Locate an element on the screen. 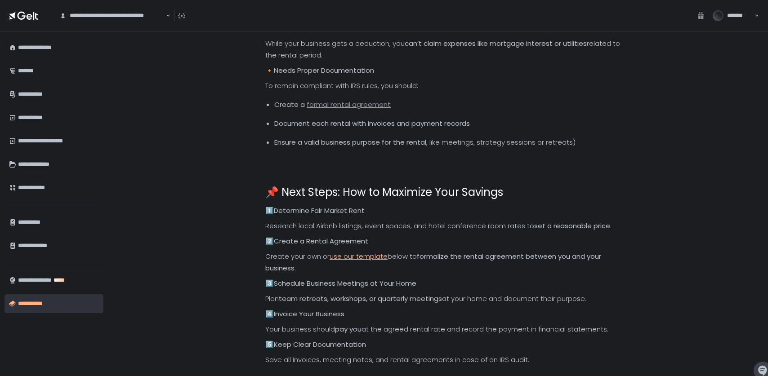 This screenshot has height=376, width=768. li: , like meetings, strategy sessions or retreats) is located at coordinates (450, 142).